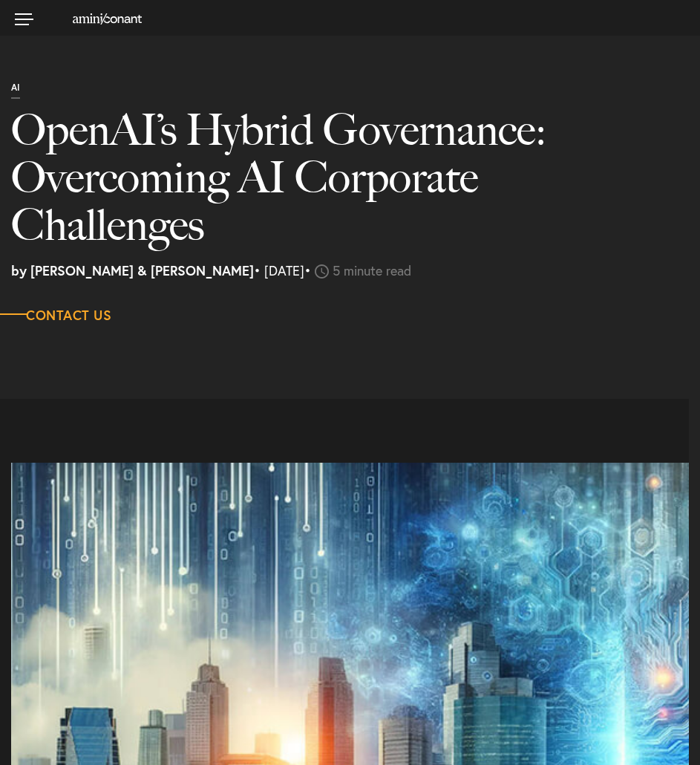 The height and width of the screenshot is (765, 700). Describe the element at coordinates (16, 91) in the screenshot. I see `p: AI` at that location.